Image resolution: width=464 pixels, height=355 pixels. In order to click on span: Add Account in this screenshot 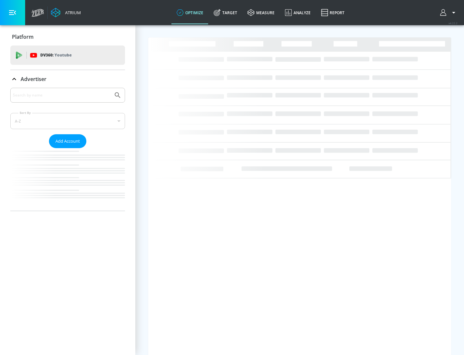, I will do `click(68, 141)`.